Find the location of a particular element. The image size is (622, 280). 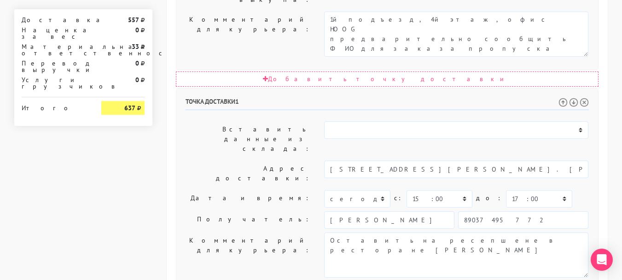

div: Итого is located at coordinates (55, 106).